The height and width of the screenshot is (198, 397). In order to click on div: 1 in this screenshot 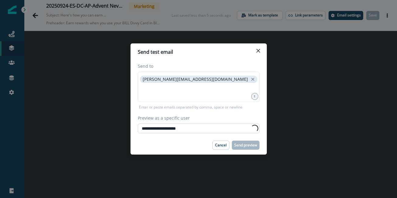, I will do `click(255, 96)`.